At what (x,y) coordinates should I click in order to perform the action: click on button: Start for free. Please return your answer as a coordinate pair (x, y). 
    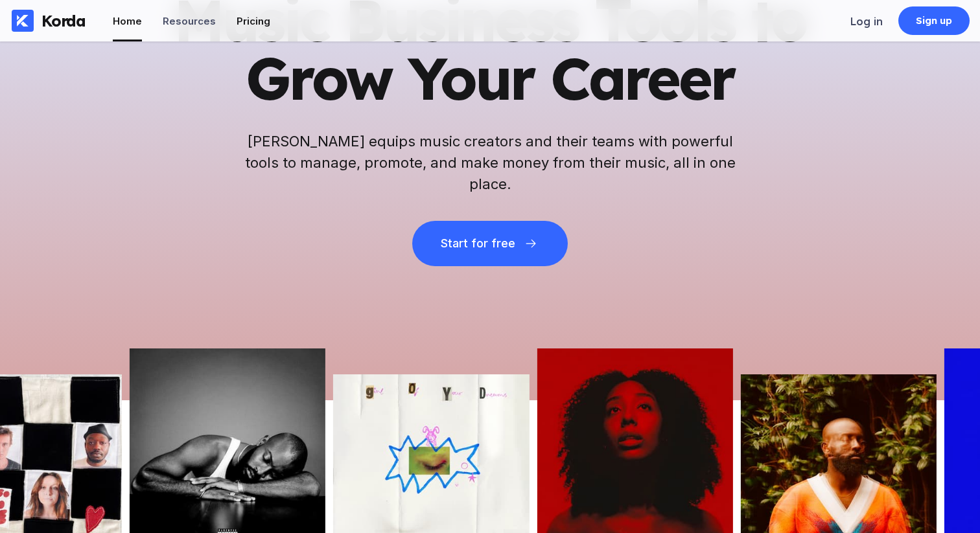
    Looking at the image, I should click on (490, 244).